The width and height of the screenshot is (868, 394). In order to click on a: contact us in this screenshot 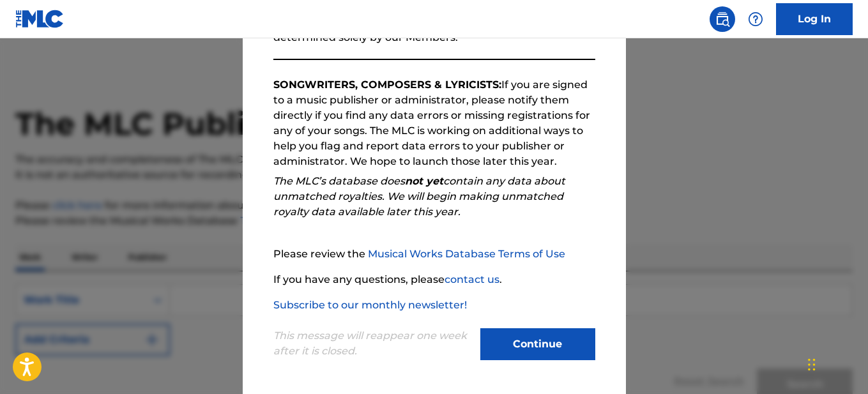, I will do `click(472, 279)`.